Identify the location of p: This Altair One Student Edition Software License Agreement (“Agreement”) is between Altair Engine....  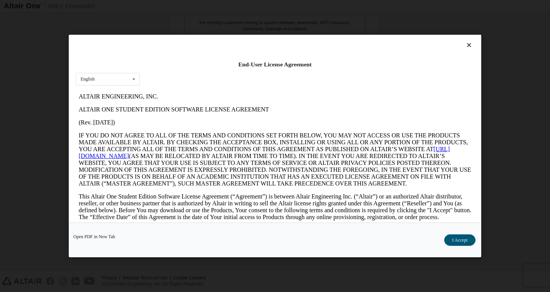
(200, 117).